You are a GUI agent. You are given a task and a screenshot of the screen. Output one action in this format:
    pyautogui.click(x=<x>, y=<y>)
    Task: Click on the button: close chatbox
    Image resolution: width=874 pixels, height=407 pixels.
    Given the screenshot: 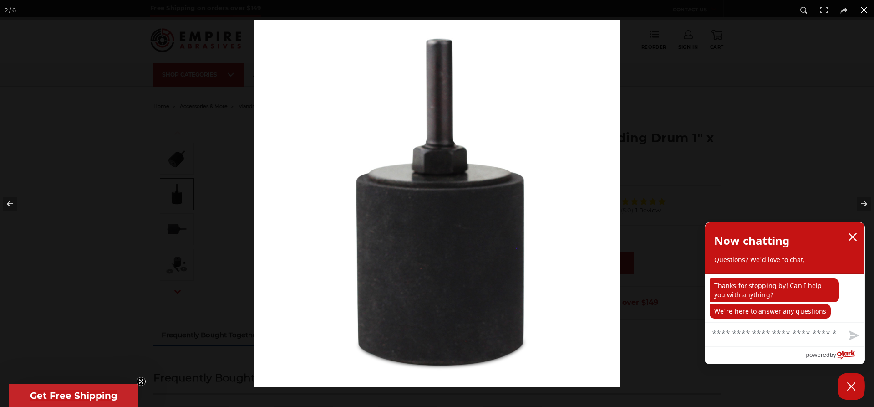 What is the action you would take?
    pyautogui.click(x=853, y=237)
    